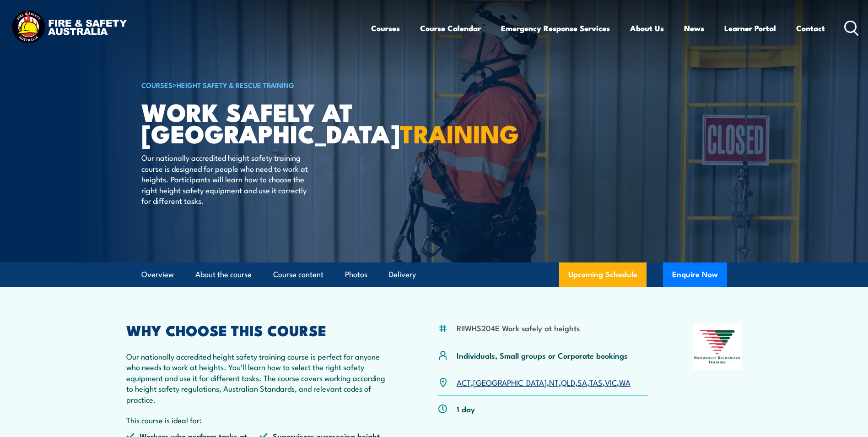 The height and width of the screenshot is (437, 868). What do you see at coordinates (694, 28) in the screenshot?
I see `a: News` at bounding box center [694, 28].